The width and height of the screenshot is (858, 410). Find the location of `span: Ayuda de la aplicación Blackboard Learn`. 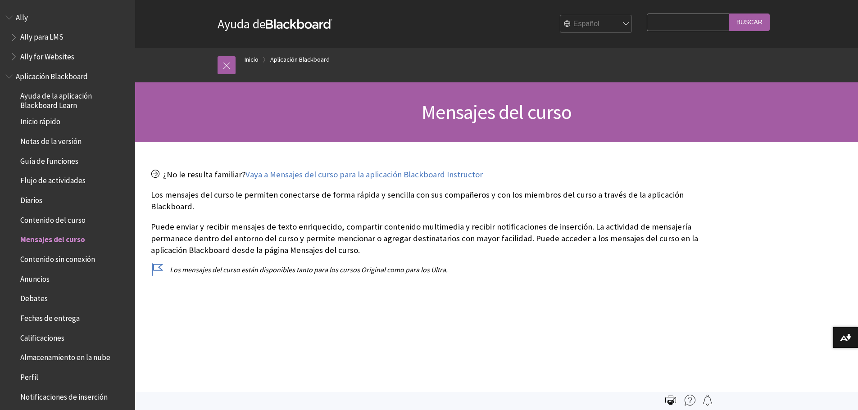

span: Ayuda de la aplicación Blackboard Learn is located at coordinates (74, 99).